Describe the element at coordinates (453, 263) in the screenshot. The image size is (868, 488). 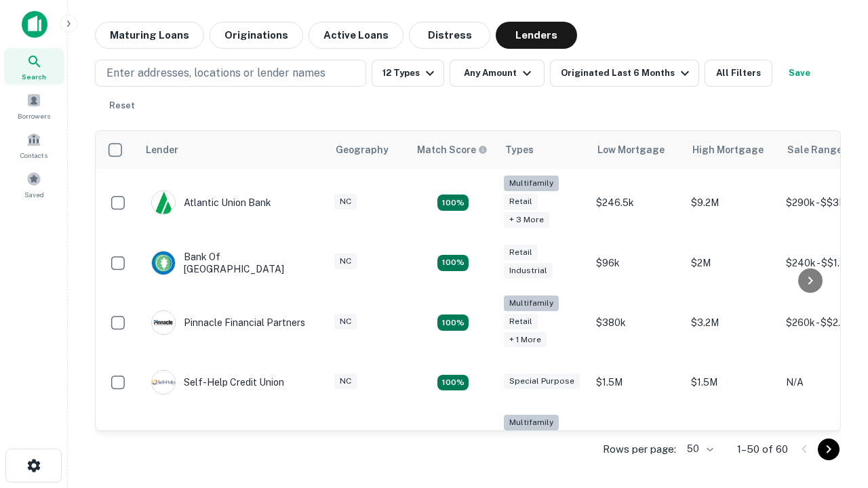
I see `div: Matching Properties: 15, hasApolloMatch: undefined` at that location.